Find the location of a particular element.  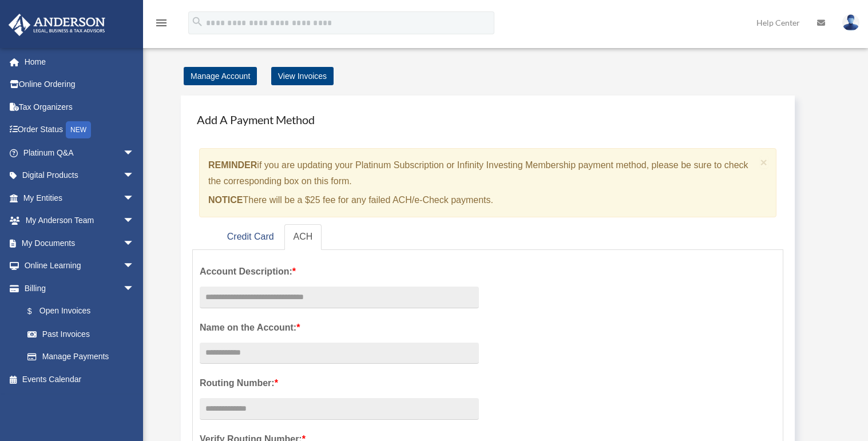

img: User Pic is located at coordinates (851, 22).